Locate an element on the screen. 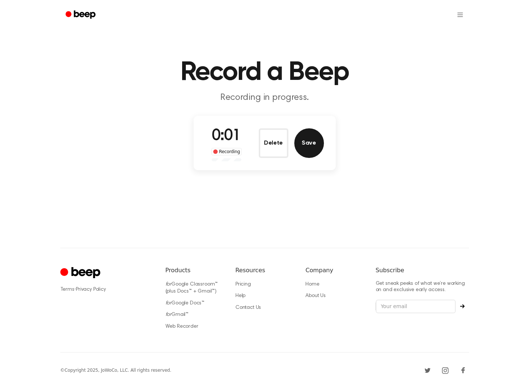 Image resolution: width=529 pixels, height=388 pixels. a: forGmail™ is located at coordinates (177, 315).